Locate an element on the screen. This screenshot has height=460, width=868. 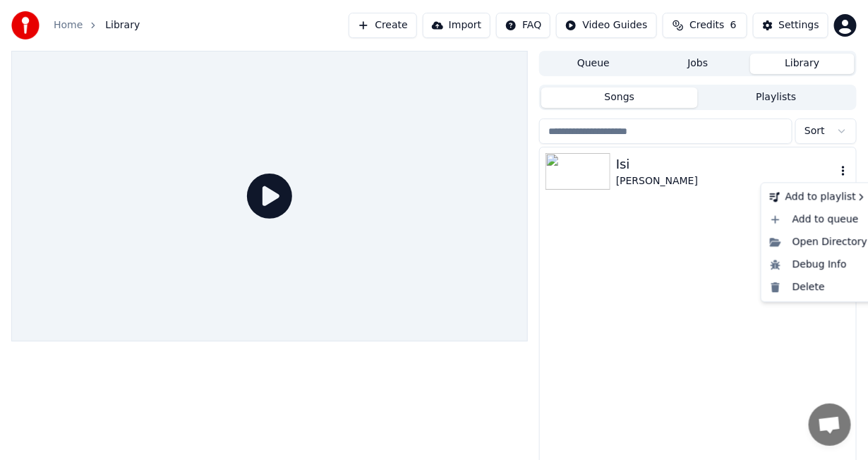
button: Queue is located at coordinates (593, 63).